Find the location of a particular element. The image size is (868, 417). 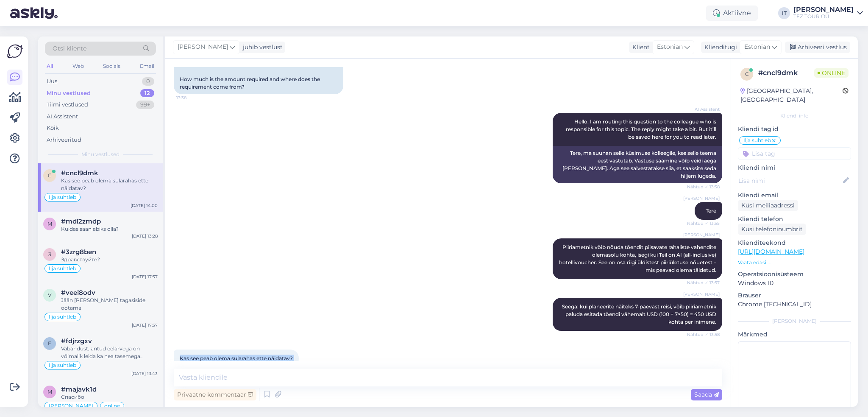

div: 99+ is located at coordinates (145, 105).